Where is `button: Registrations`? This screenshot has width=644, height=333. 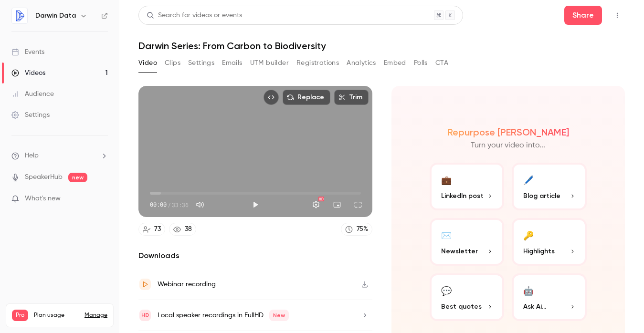
button: Registrations is located at coordinates (318, 63).